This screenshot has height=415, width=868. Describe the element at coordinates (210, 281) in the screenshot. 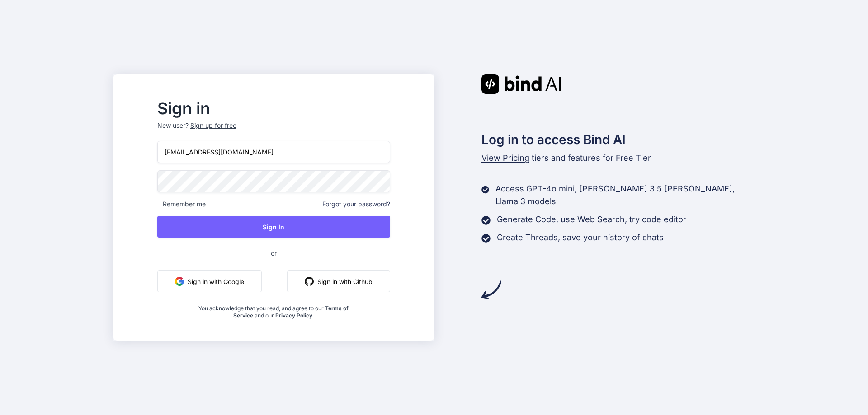

I see `button: Sign in with Google` at that location.